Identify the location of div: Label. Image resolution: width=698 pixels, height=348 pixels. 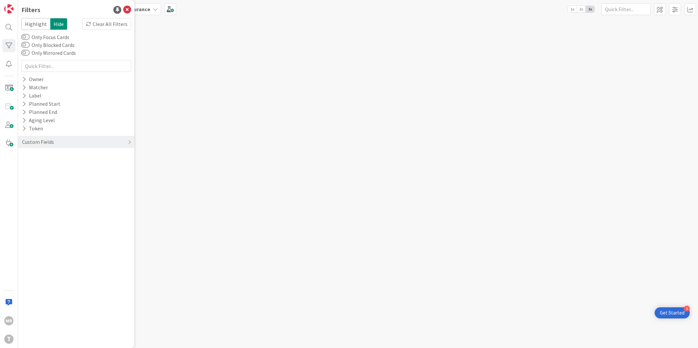
(32, 96).